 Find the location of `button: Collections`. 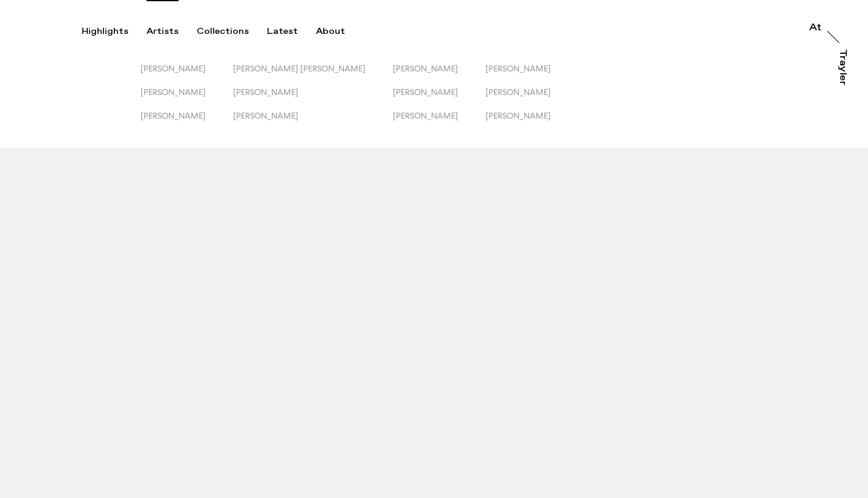

button: Collections is located at coordinates (232, 31).